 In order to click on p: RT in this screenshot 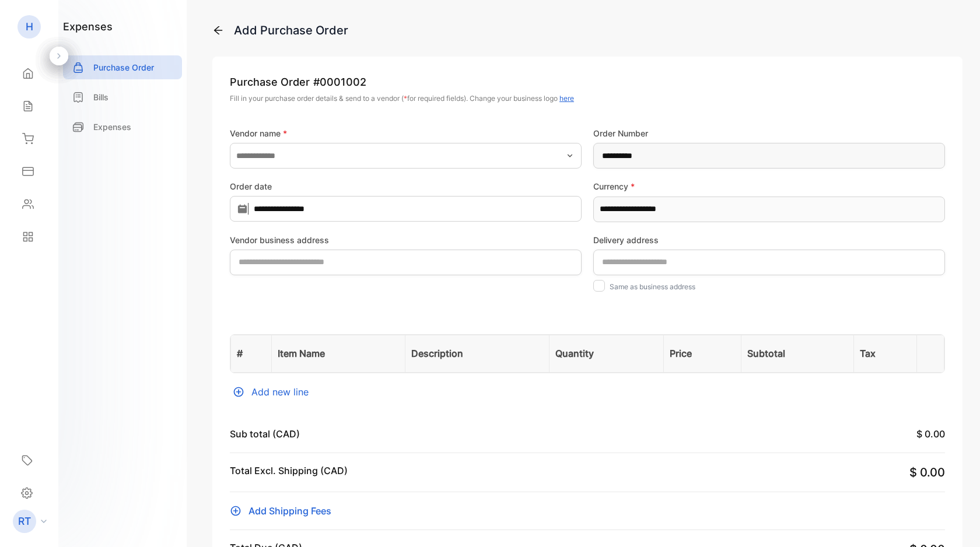, I will do `click(25, 521)`.